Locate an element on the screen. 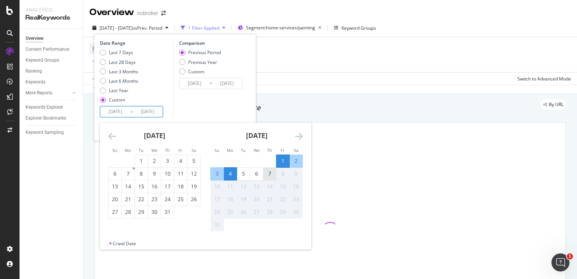 The height and width of the screenshot is (279, 577). div: 6 is located at coordinates (257, 174).